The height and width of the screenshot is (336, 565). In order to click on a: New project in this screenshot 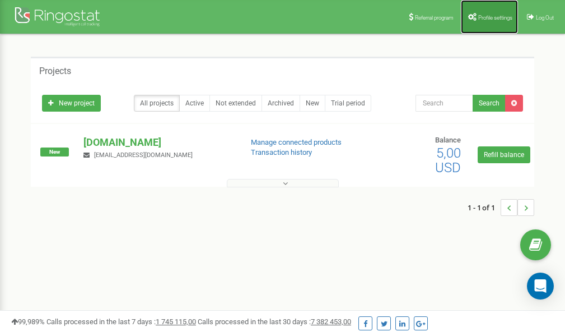, I will do `click(71, 103)`.